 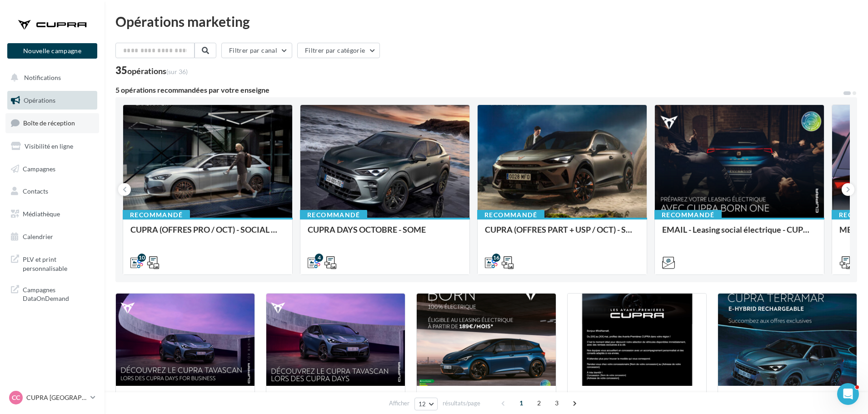 I want to click on div: 4, so click(x=319, y=258).